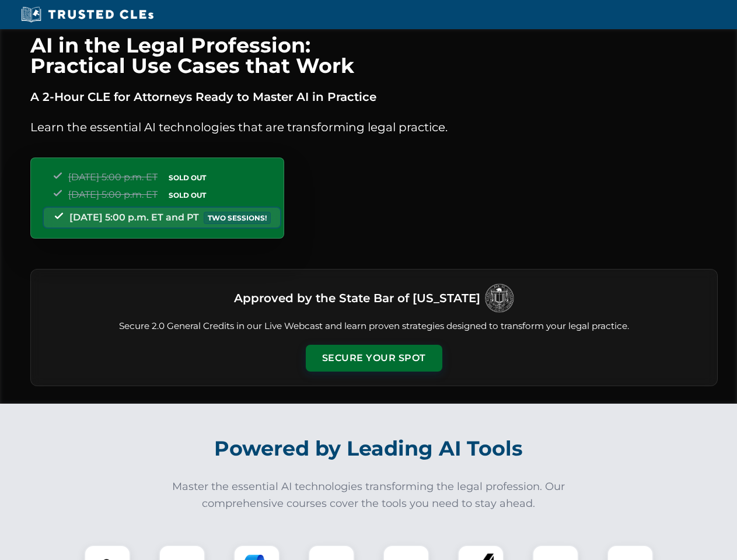 The width and height of the screenshot is (737, 560). Describe the element at coordinates (374, 55) in the screenshot. I see `h1: AI in the Legal Profession: Practical Use Cases that Work` at that location.